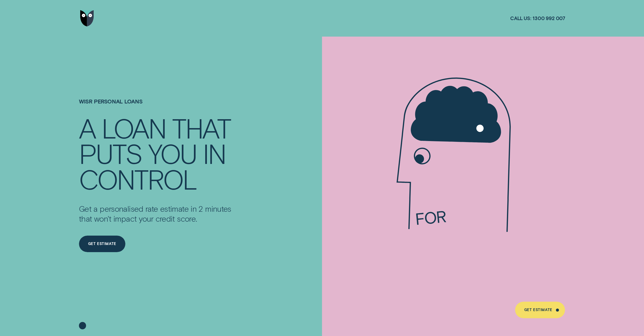  Describe the element at coordinates (172, 153) in the screenshot. I see `div: YOU` at that location.